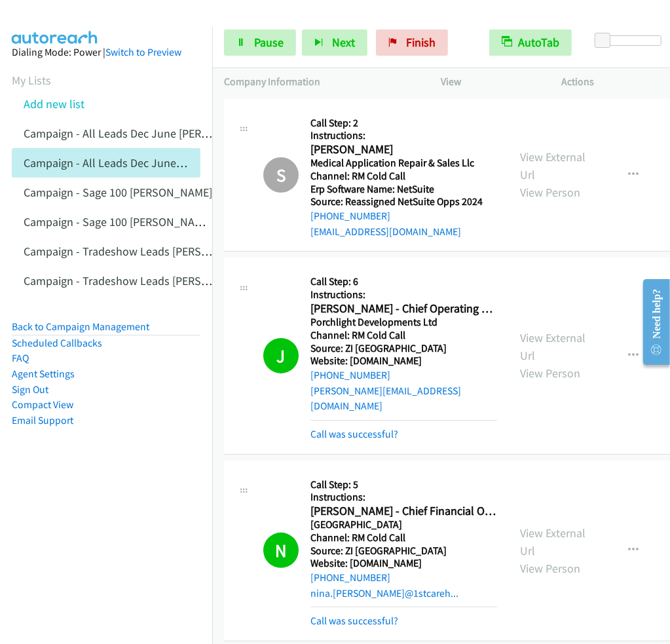 This screenshot has width=670, height=644. Describe the element at coordinates (403, 163) in the screenshot. I see `h5: Medical Application Repair & Sales Llc` at that location.